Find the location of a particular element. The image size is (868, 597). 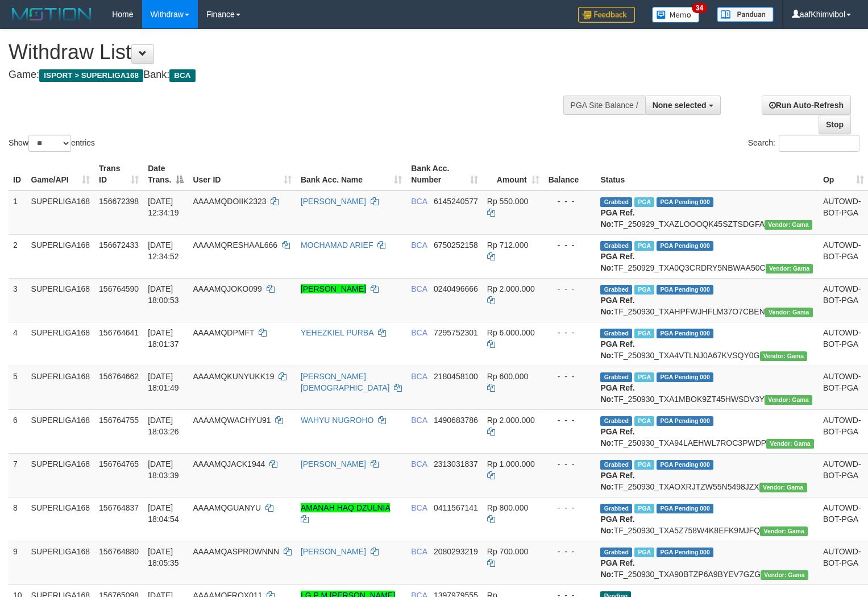

a: Run Auto-Refresh is located at coordinates (806, 105).